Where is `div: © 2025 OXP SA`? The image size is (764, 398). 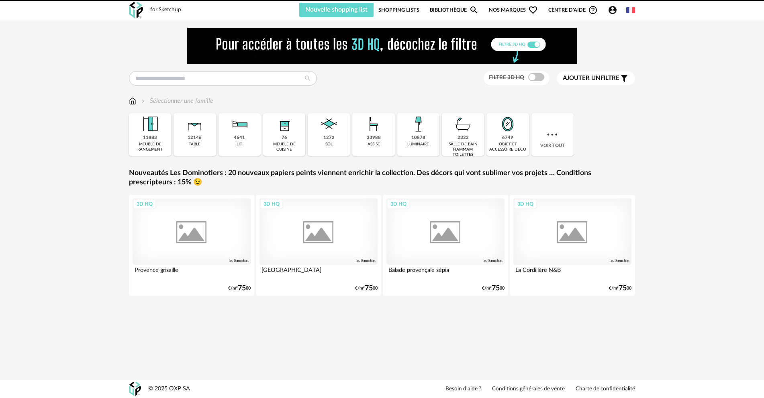 div: © 2025 OXP SA is located at coordinates (169, 389).